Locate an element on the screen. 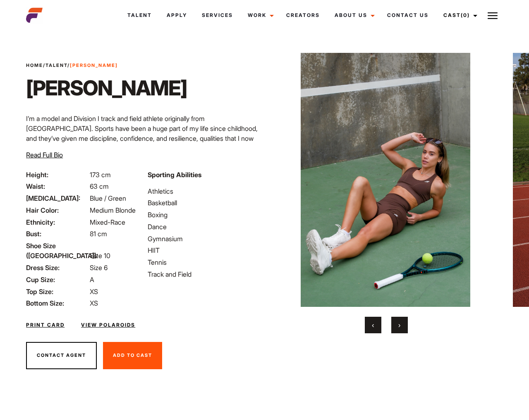  li: Gymnasium is located at coordinates (204, 239).